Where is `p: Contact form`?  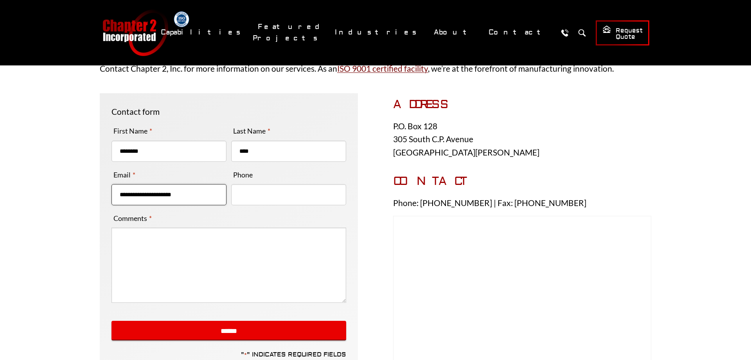 p: Contact form is located at coordinates (229, 112).